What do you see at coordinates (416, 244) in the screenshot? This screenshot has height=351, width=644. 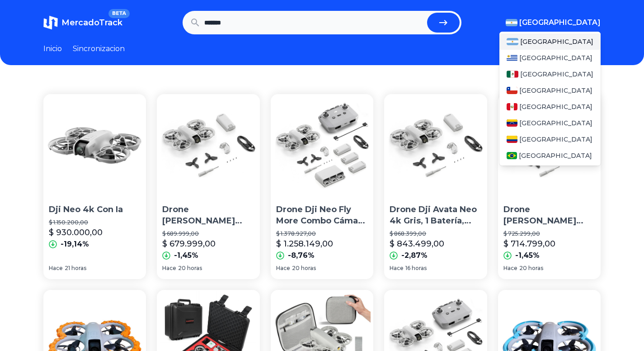 I see `p: $ 843.499,00` at bounding box center [416, 244].